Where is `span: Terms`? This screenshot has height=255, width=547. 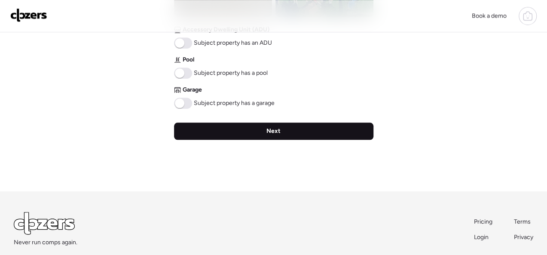
span: Terms is located at coordinates (522, 221).